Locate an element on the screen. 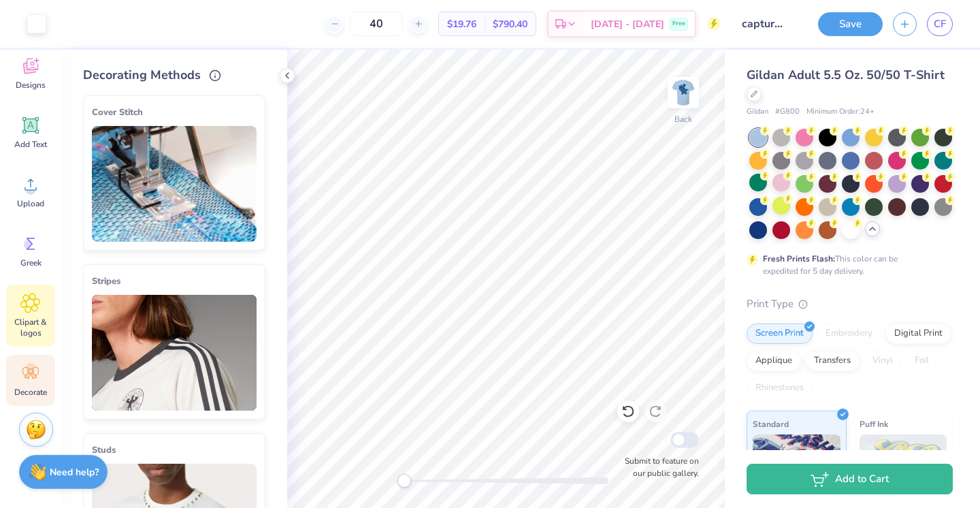 The height and width of the screenshot is (508, 980). img: Standard is located at coordinates (797, 468).